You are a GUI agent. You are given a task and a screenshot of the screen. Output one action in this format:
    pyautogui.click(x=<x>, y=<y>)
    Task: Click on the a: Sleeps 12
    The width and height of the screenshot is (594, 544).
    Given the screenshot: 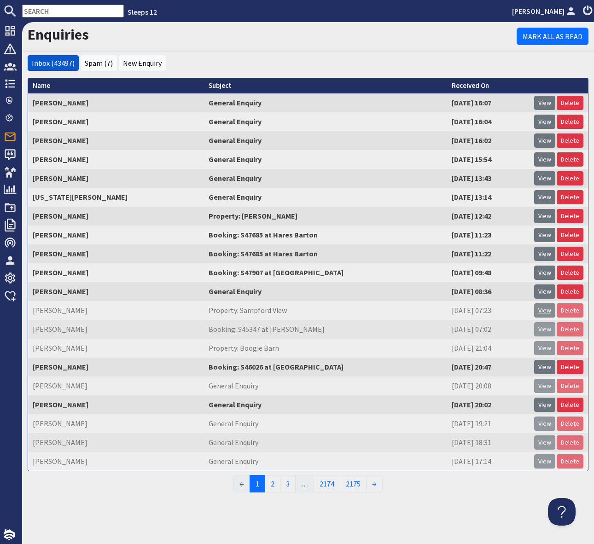 What is the action you would take?
    pyautogui.click(x=142, y=12)
    